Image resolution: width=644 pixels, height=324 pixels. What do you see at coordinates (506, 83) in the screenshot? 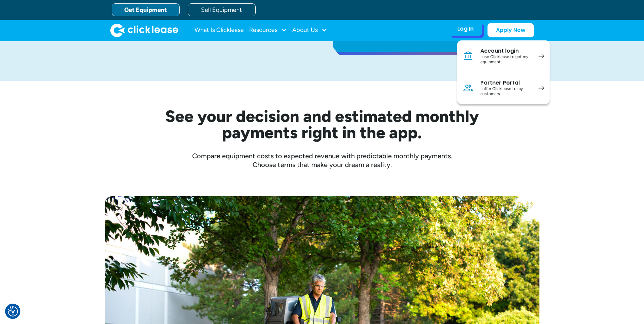
I see `div: Partner Portal` at bounding box center [506, 83].